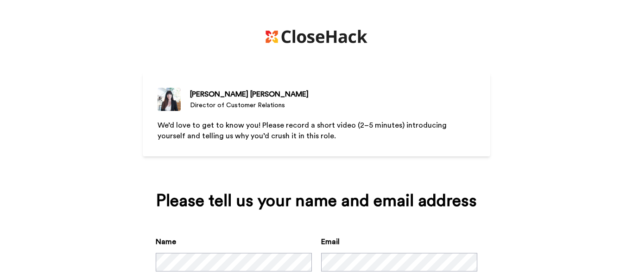 The image size is (633, 278). Describe the element at coordinates (249, 105) in the screenshot. I see `div: Director of Customer Relations` at that location.